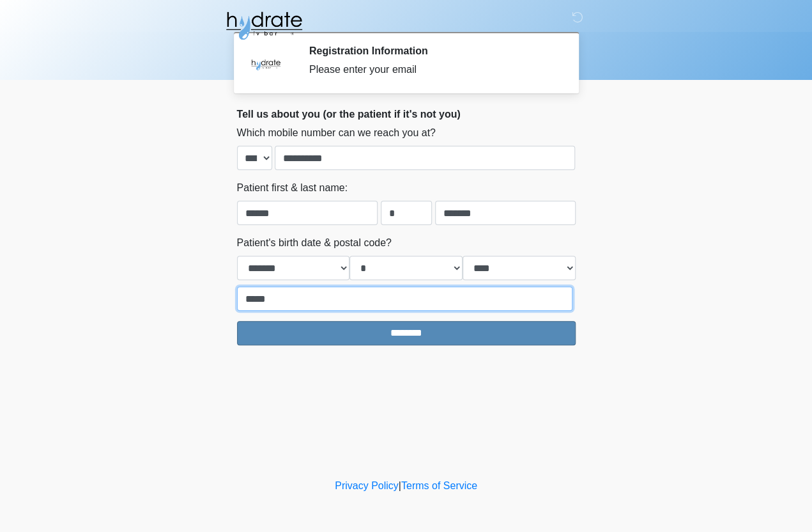  Describe the element at coordinates (336, 133) in the screenshot. I see `label: Which mobile number can we reach you at?` at that location.